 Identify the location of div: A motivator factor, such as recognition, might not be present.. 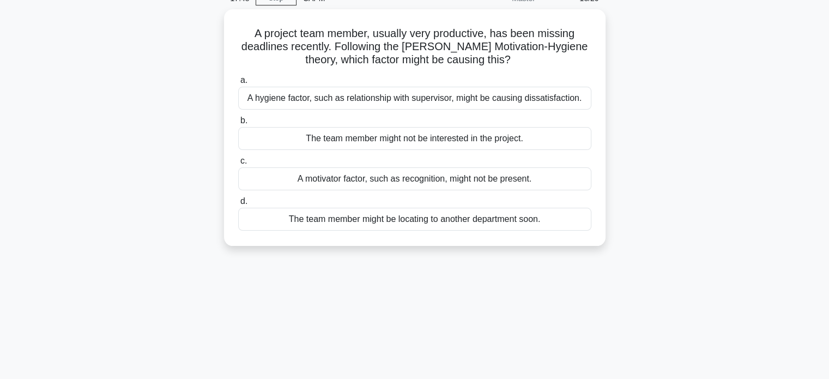
(415, 179).